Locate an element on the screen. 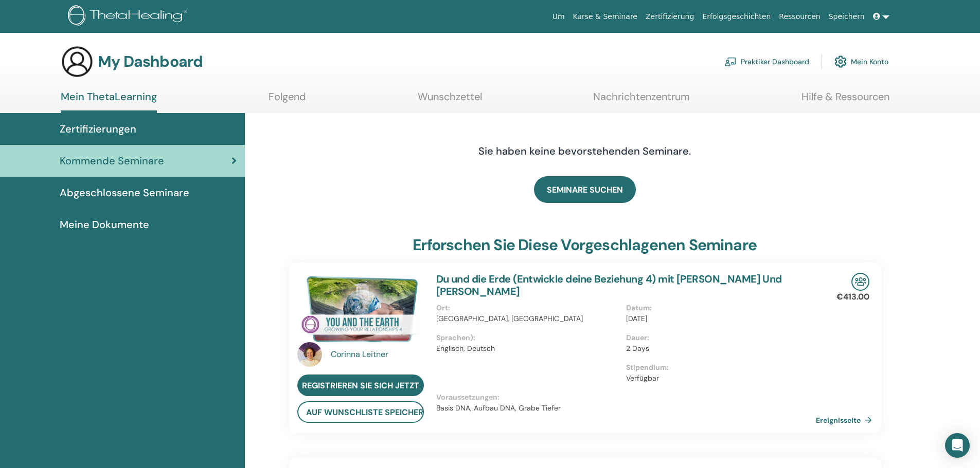  a: Folgend is located at coordinates (287, 100).